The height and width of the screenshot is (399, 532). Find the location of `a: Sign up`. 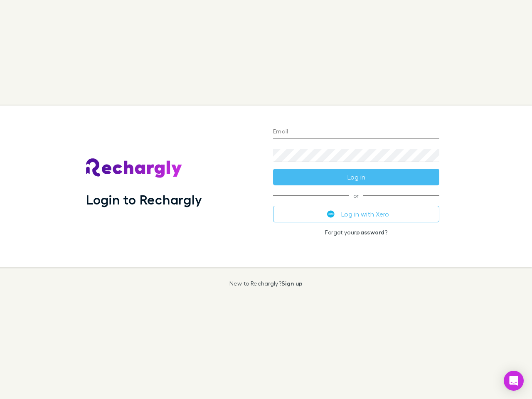

a: Sign up is located at coordinates (292, 283).